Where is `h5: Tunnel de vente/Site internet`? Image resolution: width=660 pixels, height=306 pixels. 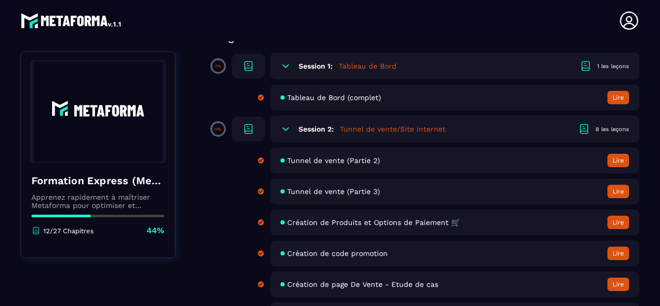
h5: Tunnel de vente/Site internet is located at coordinates (392, 129).